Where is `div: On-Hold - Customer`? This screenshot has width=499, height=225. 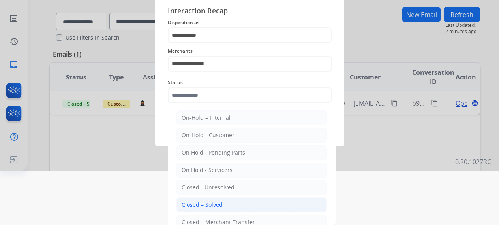 div: On-Hold - Customer is located at coordinates (208, 135).